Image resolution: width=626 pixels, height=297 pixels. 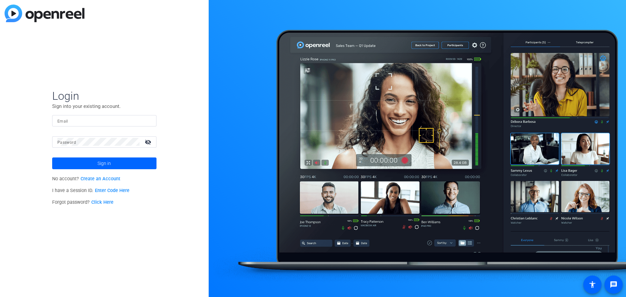 I want to click on span: No account?, so click(x=86, y=179).